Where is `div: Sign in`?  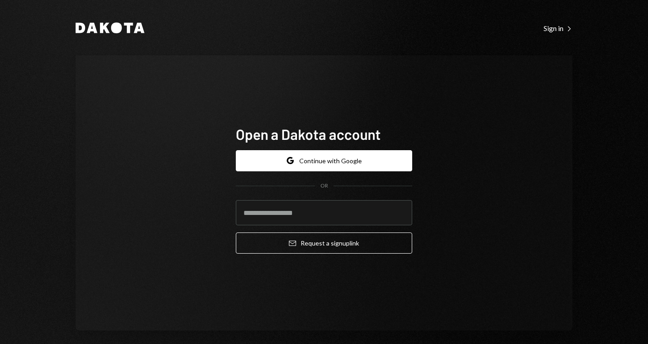
div: Sign in is located at coordinates (558, 28).